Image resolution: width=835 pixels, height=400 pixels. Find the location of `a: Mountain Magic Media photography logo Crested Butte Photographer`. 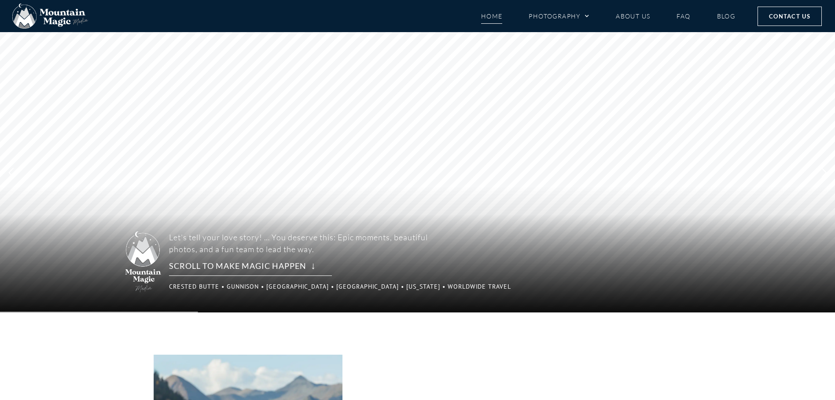

a: Mountain Magic Media photography logo Crested Butte Photographer is located at coordinates (50, 16).